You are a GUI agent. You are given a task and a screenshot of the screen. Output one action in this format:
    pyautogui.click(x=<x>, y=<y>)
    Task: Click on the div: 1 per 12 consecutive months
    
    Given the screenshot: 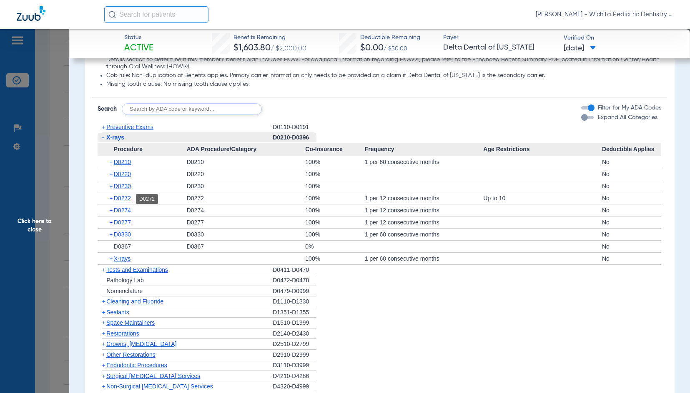 What is the action you would take?
    pyautogui.click(x=424, y=210)
    